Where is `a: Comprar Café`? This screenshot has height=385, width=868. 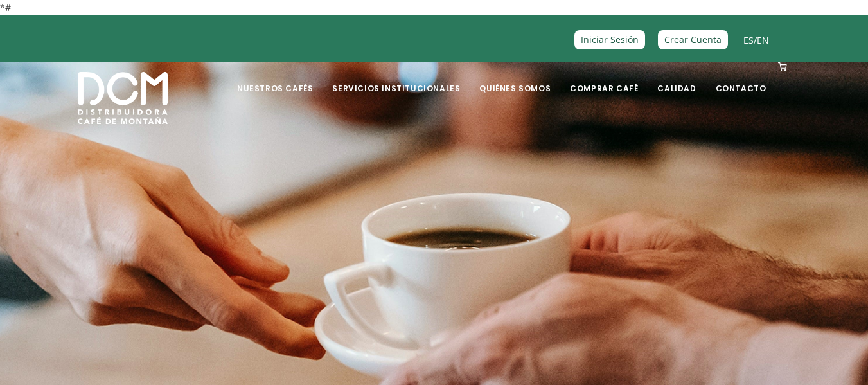
a: Comprar Café is located at coordinates (604, 79).